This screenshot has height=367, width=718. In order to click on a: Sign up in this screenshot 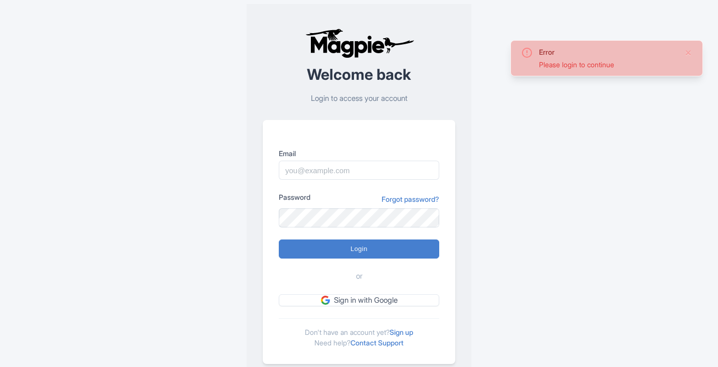, I will do `click(401, 331)`.